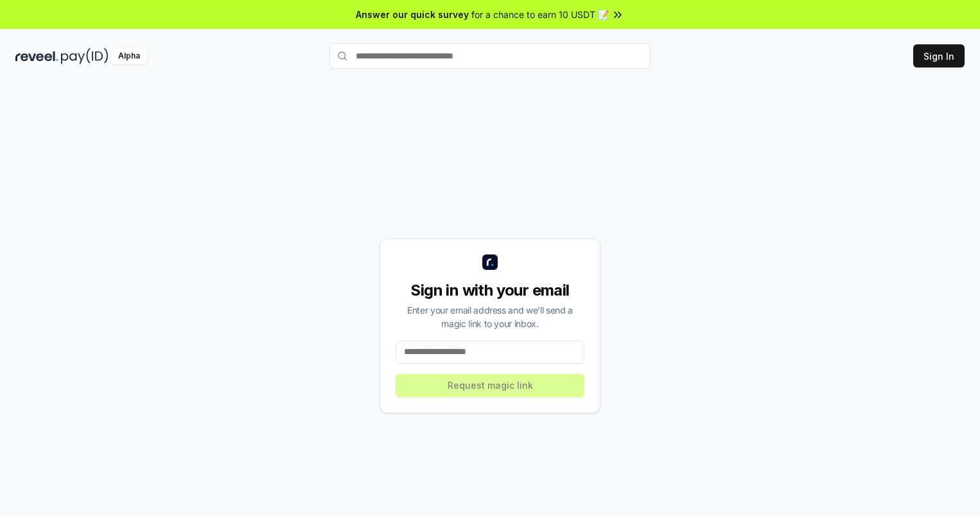  Describe the element at coordinates (129, 56) in the screenshot. I see `div: Alpha` at that location.